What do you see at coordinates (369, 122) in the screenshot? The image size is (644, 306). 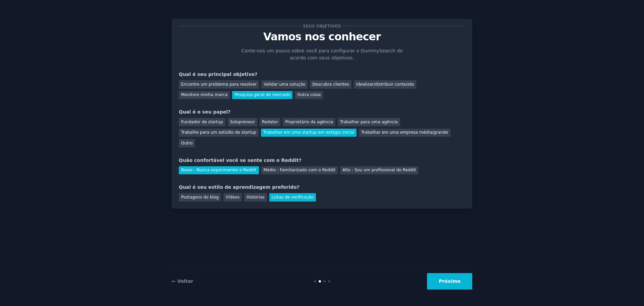 I see `font: Trabalhar para uma agência` at bounding box center [369, 122].